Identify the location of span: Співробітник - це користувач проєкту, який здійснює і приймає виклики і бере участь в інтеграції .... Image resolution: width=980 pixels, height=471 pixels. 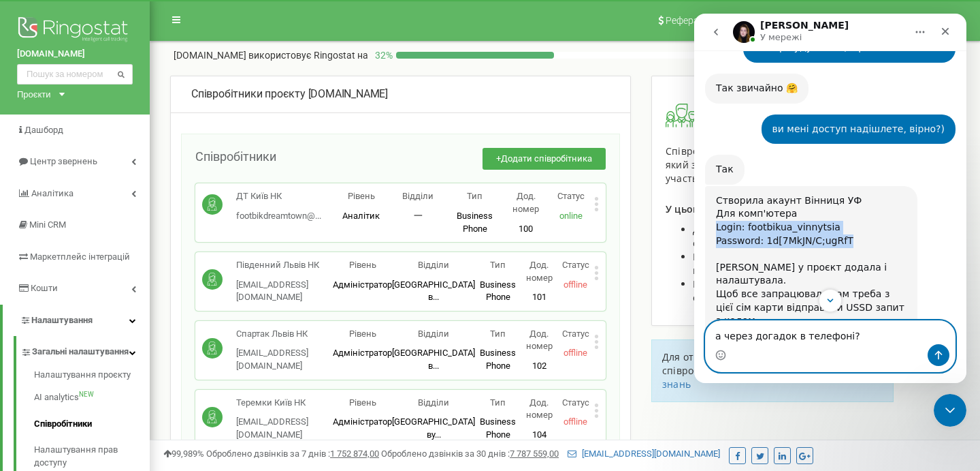
(764, 164).